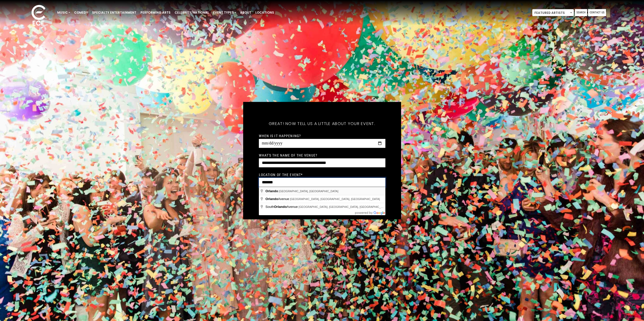 The width and height of the screenshot is (644, 321). Describe the element at coordinates (114, 13) in the screenshot. I see `a: Specialty Entertainment` at that location.